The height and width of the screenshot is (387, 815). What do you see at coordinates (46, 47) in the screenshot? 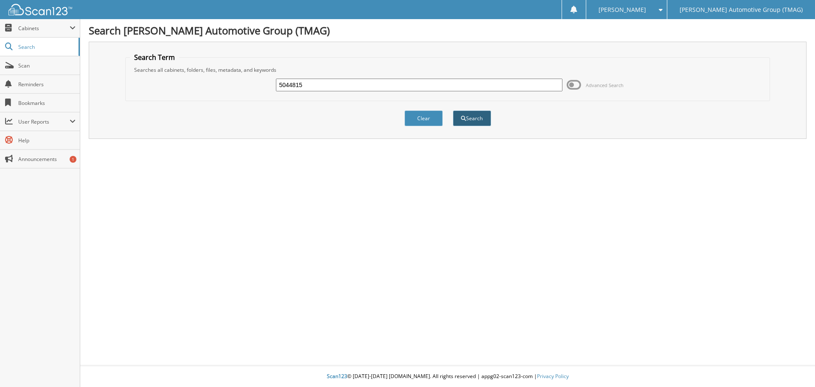
I see `span: Search` at bounding box center [46, 47].